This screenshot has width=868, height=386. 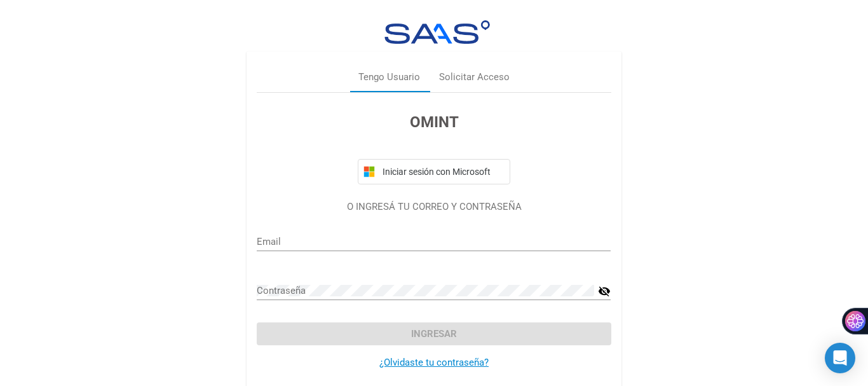 I want to click on mat-icon: visibility_off, so click(x=604, y=291).